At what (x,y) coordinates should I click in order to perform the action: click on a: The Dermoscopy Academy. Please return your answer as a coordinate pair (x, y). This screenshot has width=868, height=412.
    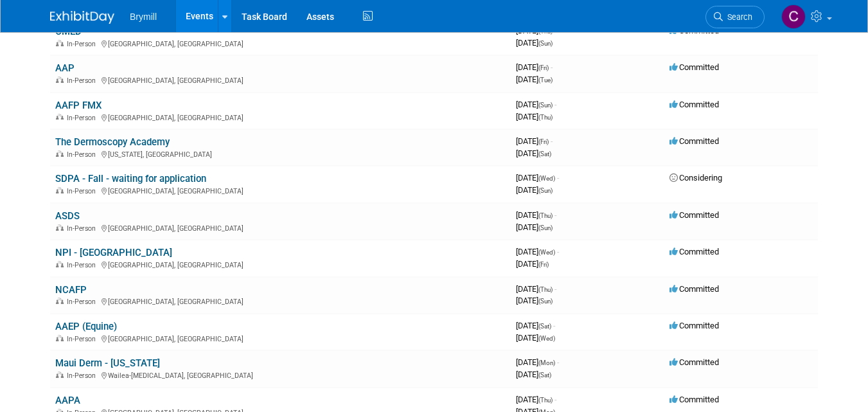
    Looking at the image, I should click on (112, 142).